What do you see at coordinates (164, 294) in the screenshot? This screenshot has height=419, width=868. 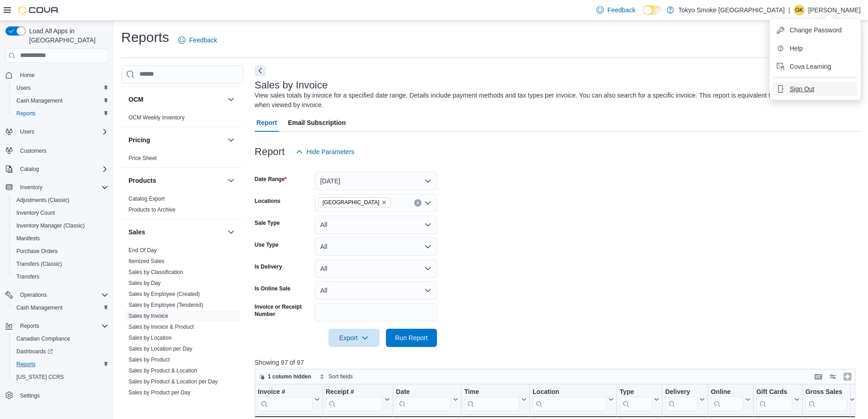 I see `span: Sales by Employee (Created)` at bounding box center [164, 294].